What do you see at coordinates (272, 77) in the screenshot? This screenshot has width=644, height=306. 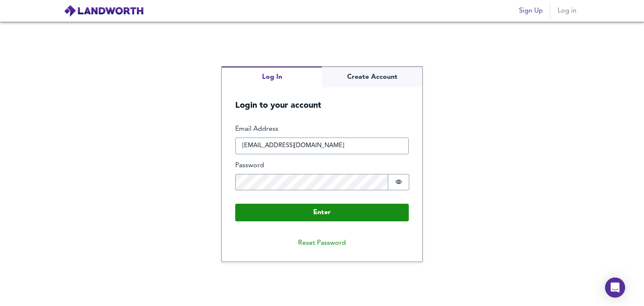 I see `button: Log In` at bounding box center [272, 77].